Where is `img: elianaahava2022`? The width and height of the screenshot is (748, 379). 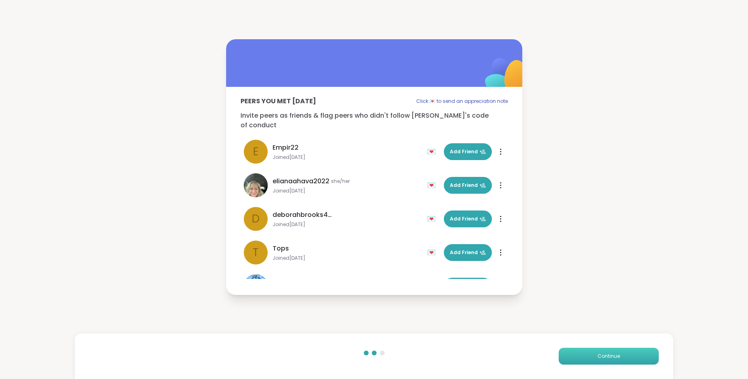 img: elianaahava2022 is located at coordinates (256, 185).